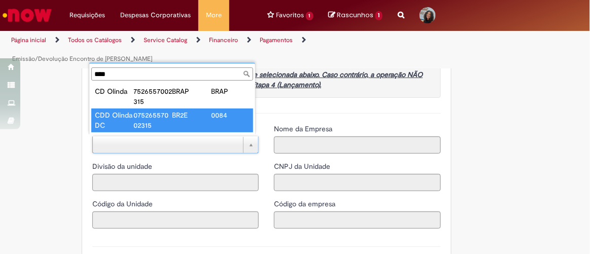 The width and height of the screenshot is (590, 254). I want to click on ul: Unidade para o pagamento, so click(172, 109).